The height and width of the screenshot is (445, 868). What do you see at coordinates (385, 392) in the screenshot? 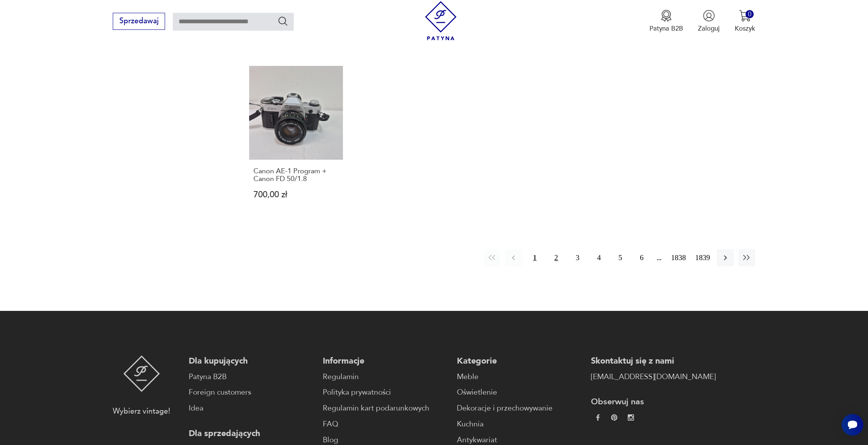
I see `a: Polityka prywatności` at bounding box center [385, 392].